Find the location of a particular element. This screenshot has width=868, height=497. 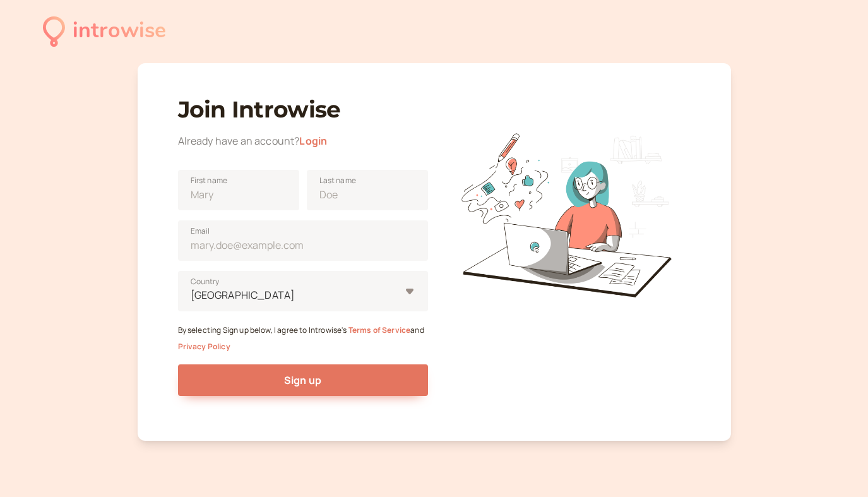

span: Country is located at coordinates (205, 282).